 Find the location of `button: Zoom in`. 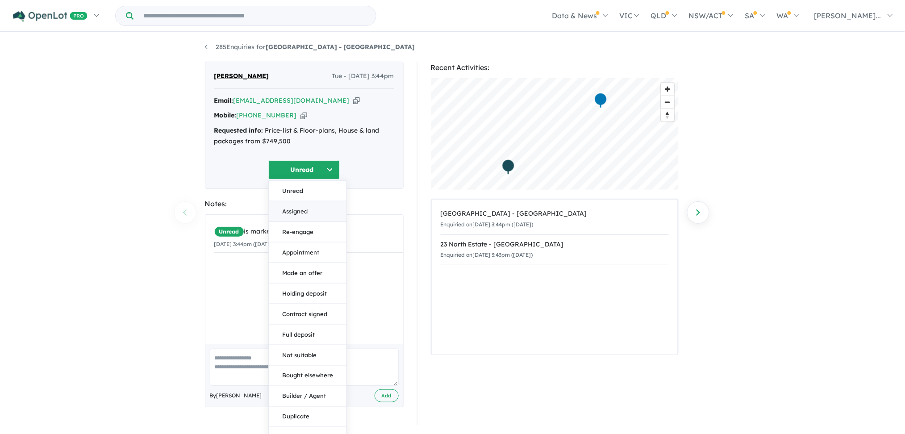

button: Zoom in is located at coordinates (668, 89).